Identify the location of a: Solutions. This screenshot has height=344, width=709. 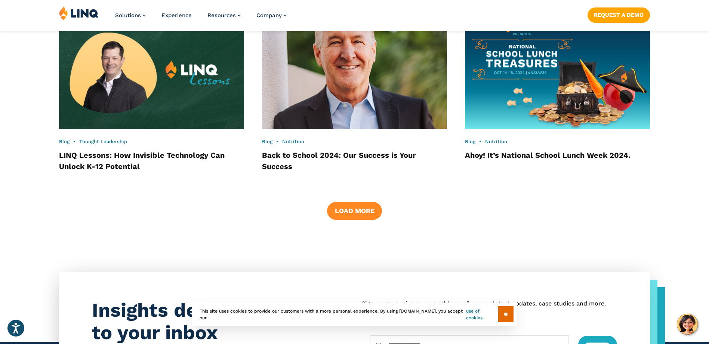
(130, 15).